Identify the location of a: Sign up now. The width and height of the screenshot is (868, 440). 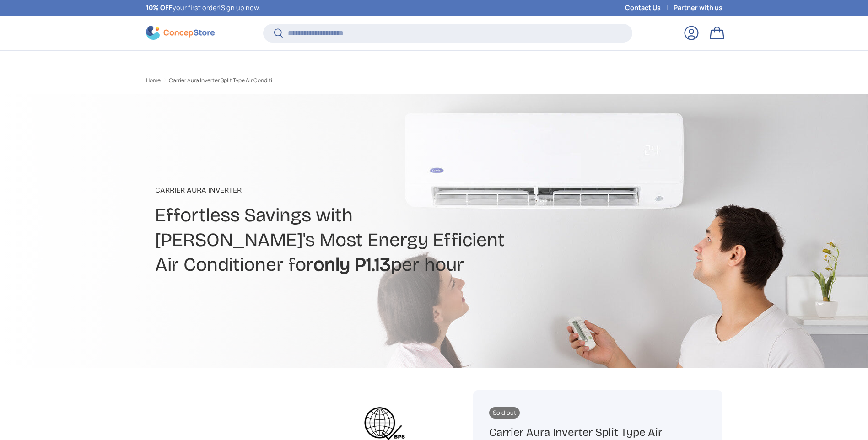
(240, 7).